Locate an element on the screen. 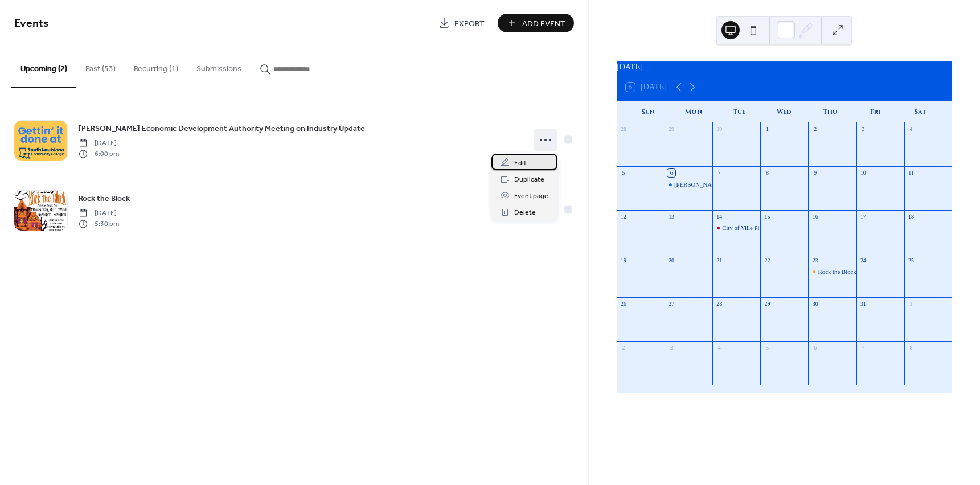 The height and width of the screenshot is (485, 980). div: 31 is located at coordinates (863, 304).